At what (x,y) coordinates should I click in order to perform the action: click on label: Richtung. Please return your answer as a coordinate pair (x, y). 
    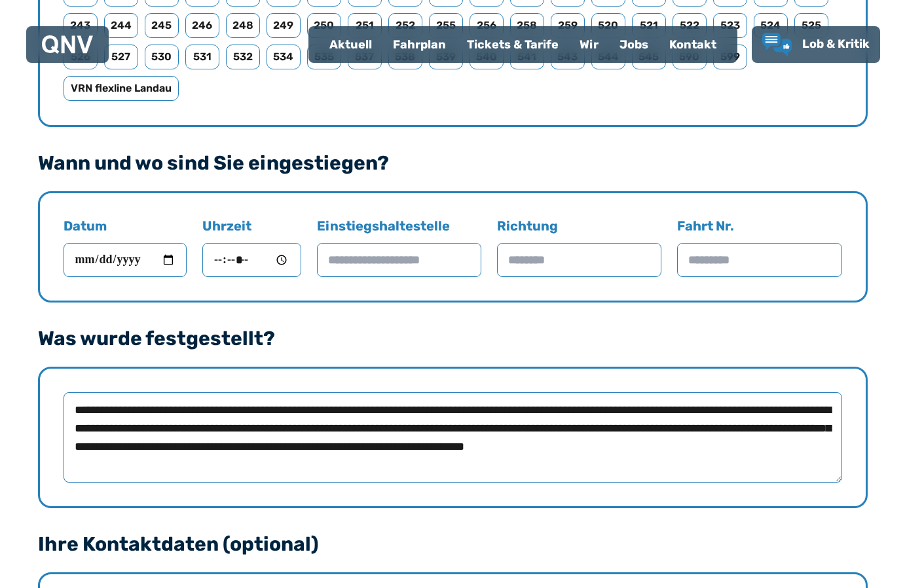
    Looking at the image, I should click on (579, 247).